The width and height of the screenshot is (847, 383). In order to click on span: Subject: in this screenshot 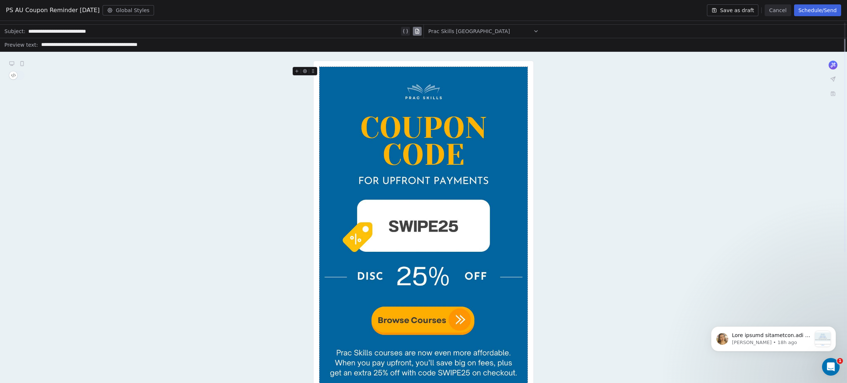, I will do `click(15, 32)`.